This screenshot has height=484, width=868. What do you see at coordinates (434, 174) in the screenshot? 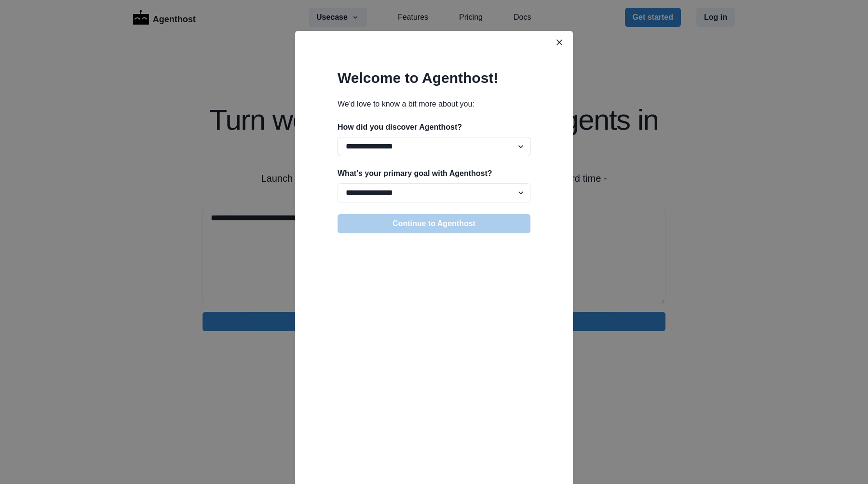
I see `p: What's your primary goal with Agenthost?` at bounding box center [434, 174].